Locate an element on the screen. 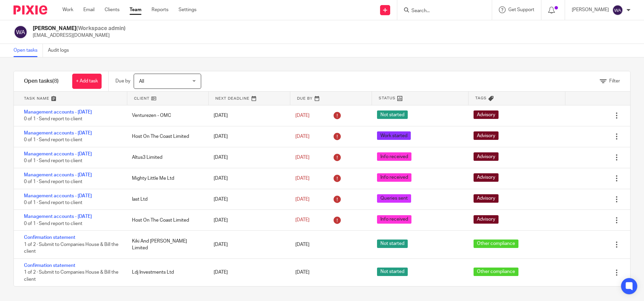 The width and height of the screenshot is (644, 301). span: Filter is located at coordinates (615, 81).